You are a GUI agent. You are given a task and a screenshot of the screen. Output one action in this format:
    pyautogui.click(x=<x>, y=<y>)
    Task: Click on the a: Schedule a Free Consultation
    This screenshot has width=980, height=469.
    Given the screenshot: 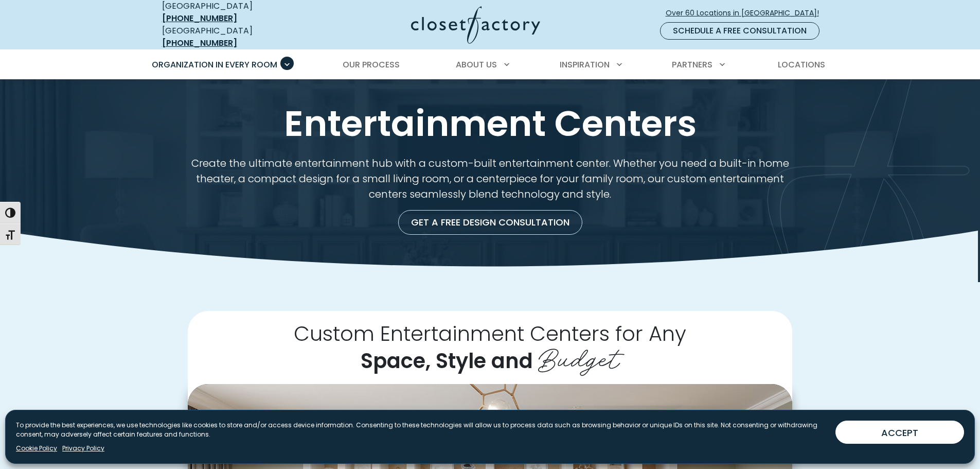 What is the action you would take?
    pyautogui.click(x=740, y=31)
    